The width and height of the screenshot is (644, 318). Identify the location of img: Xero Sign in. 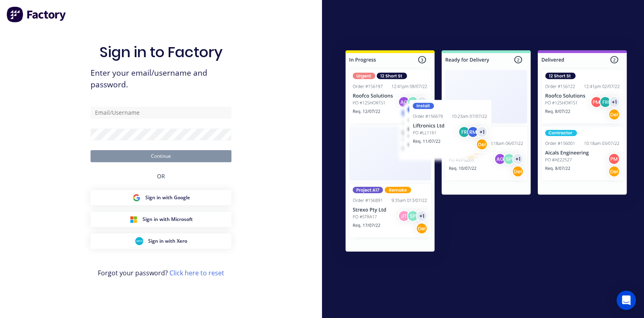
(139, 242).